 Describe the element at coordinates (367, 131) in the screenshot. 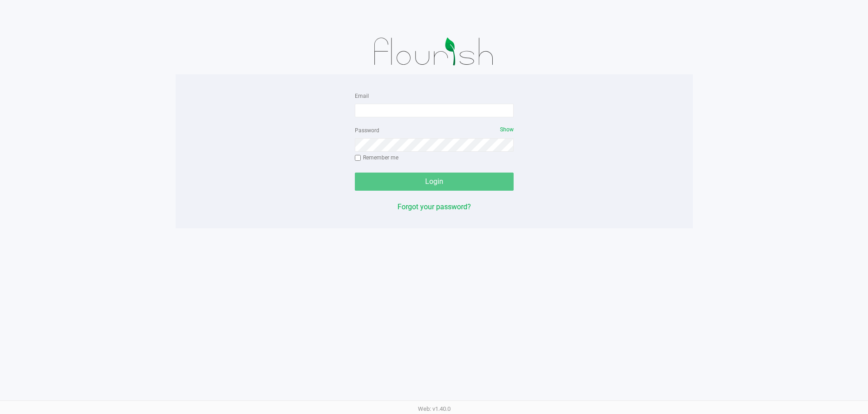

I see `label: Password` at that location.